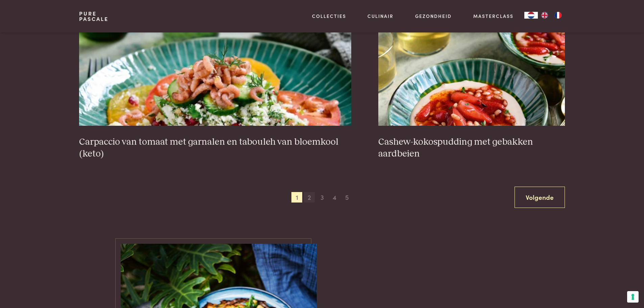 This screenshot has width=644, height=308. What do you see at coordinates (471, 148) in the screenshot?
I see `h3: Cashew-kokospudding met gebakken aardbeien` at bounding box center [471, 148].